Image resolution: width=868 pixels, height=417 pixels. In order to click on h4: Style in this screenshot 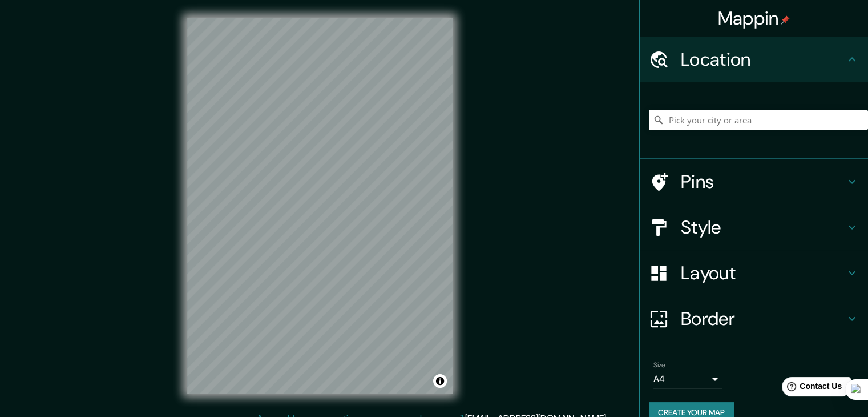, I will do `click(763, 228)`.